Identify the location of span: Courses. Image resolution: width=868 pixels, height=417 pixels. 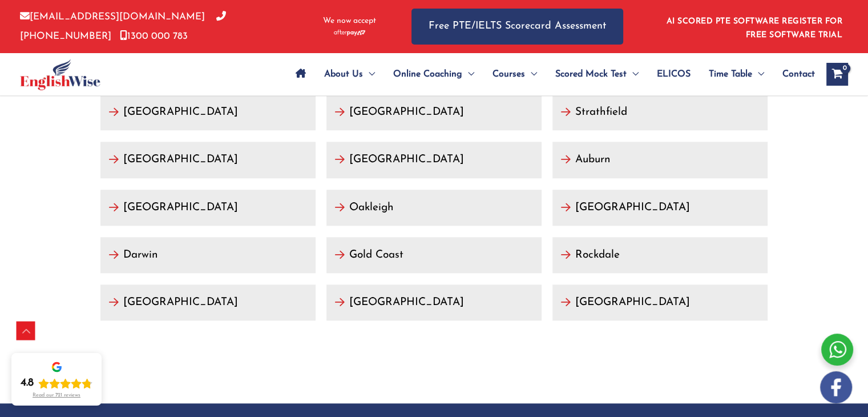
(509, 74).